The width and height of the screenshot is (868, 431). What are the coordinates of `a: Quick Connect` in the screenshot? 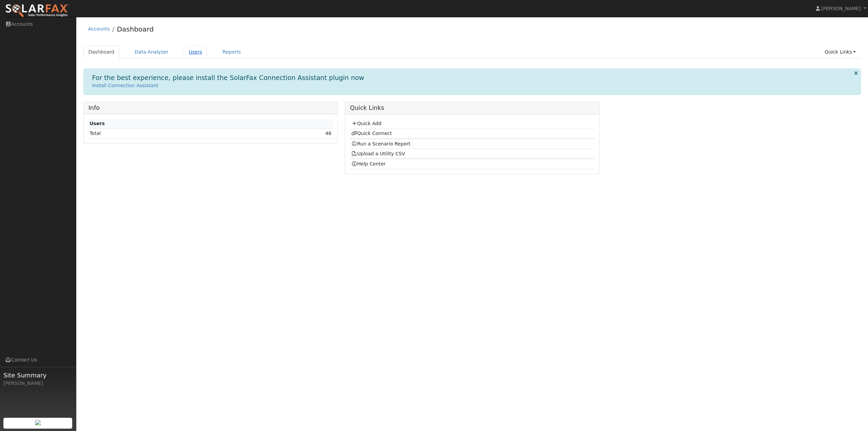 It's located at (372, 133).